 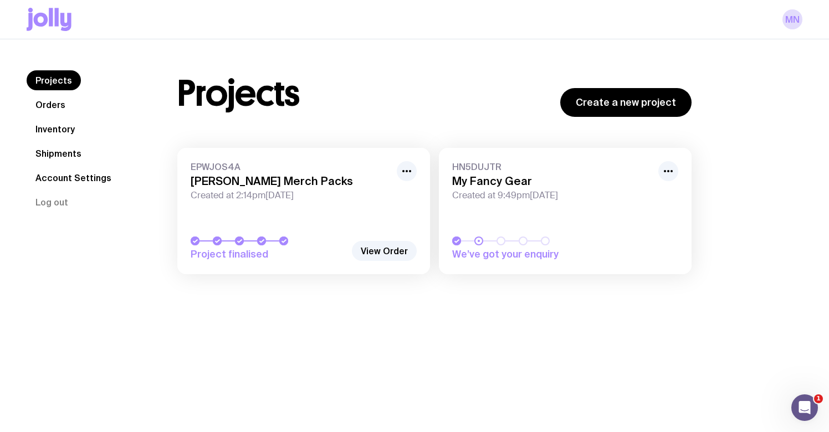 What do you see at coordinates (290, 167) in the screenshot?
I see `span: EPWJOS4A` at bounding box center [290, 167].